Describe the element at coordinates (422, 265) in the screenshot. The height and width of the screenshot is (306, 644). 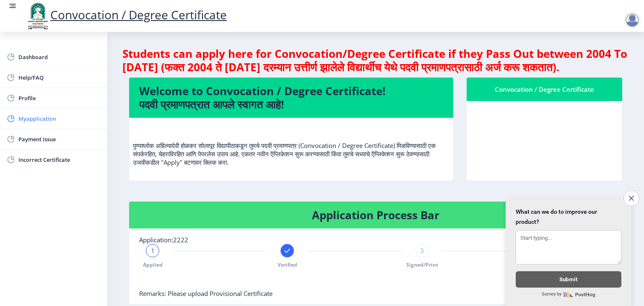
I see `span: Signed/Print` at that location.